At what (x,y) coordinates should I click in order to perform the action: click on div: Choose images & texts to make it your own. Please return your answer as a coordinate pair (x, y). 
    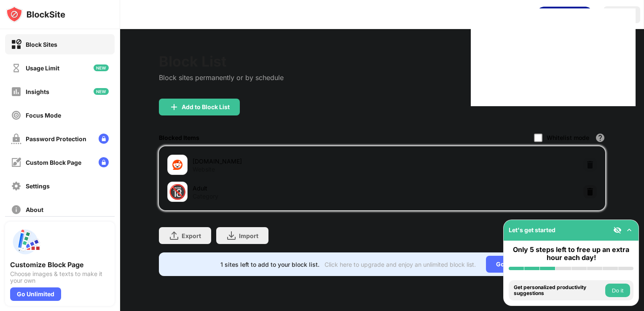
    Looking at the image, I should click on (60, 277).